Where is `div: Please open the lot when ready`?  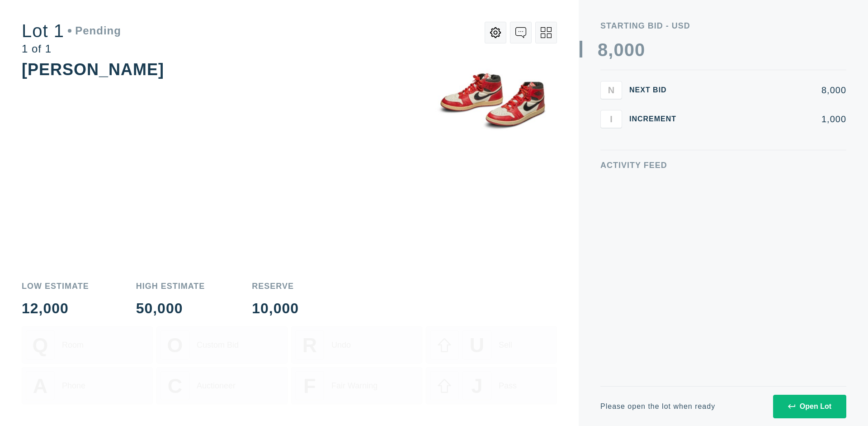 div: Please open the lot when ready is located at coordinates (658, 407).